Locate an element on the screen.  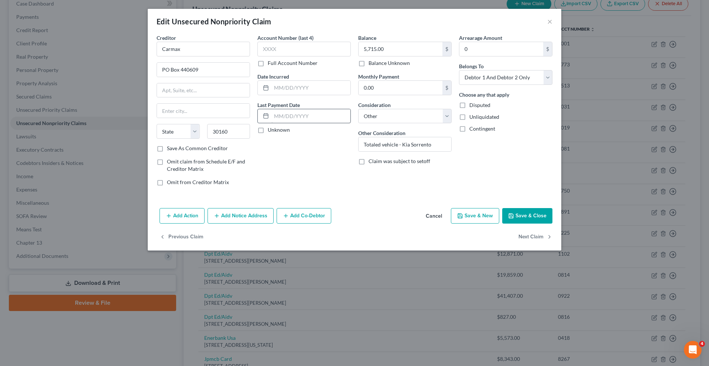
label: Last Payment Date is located at coordinates (279, 105).